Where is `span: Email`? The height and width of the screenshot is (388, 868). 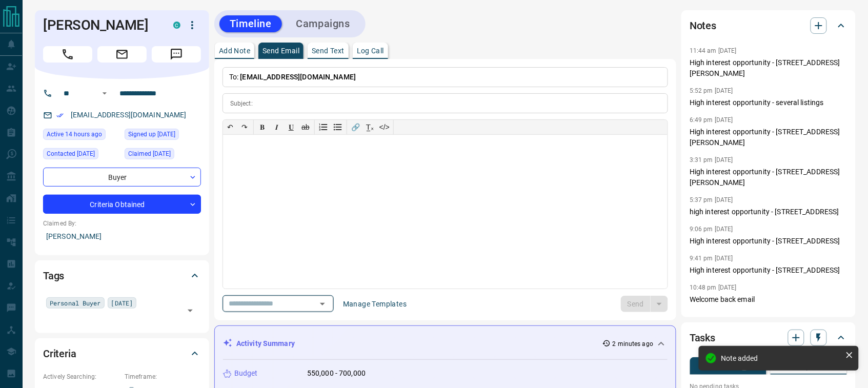 span: Email is located at coordinates (122, 55).